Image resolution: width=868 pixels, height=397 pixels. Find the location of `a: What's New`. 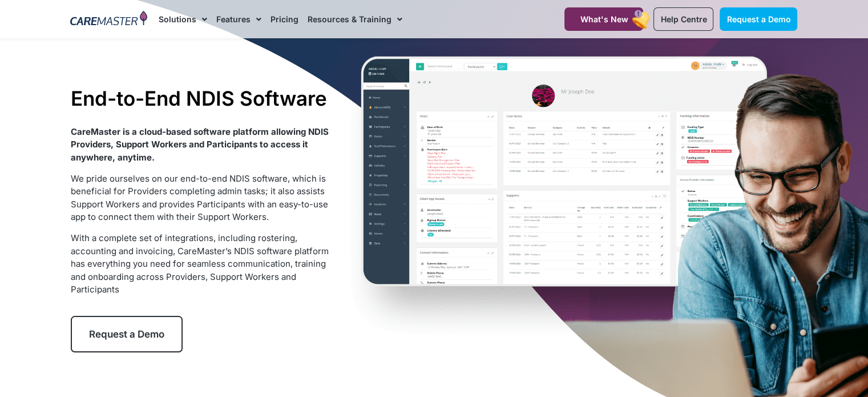

a: What's New is located at coordinates (604, 19).